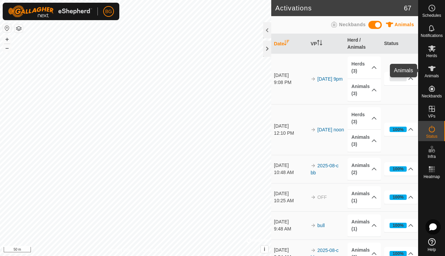  What do you see at coordinates (290, 133) in the screenshot?
I see `div: 12:10 PM` at bounding box center [290, 133].